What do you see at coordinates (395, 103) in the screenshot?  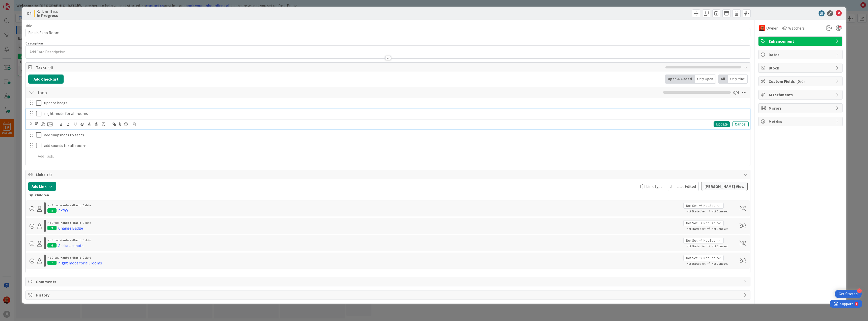 I see `p: update badge` at bounding box center [395, 103].